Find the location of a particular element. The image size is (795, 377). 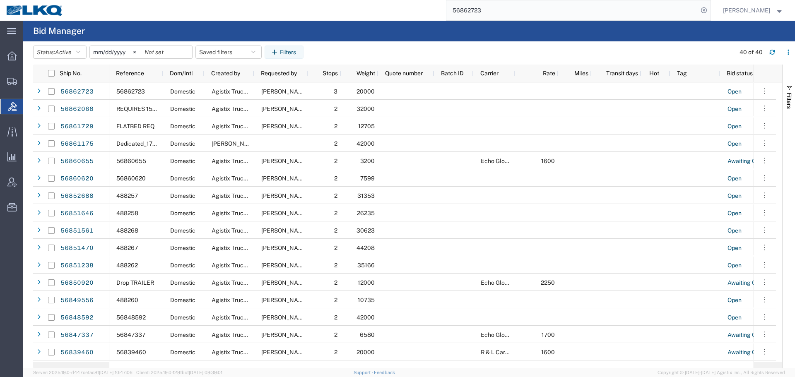

span: Rajasheker Reddy is located at coordinates (746, 10).